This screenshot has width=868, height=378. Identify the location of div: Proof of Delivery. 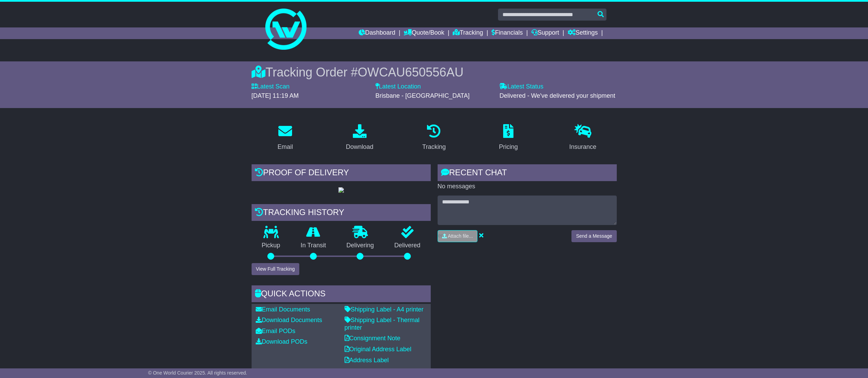
(341, 173).